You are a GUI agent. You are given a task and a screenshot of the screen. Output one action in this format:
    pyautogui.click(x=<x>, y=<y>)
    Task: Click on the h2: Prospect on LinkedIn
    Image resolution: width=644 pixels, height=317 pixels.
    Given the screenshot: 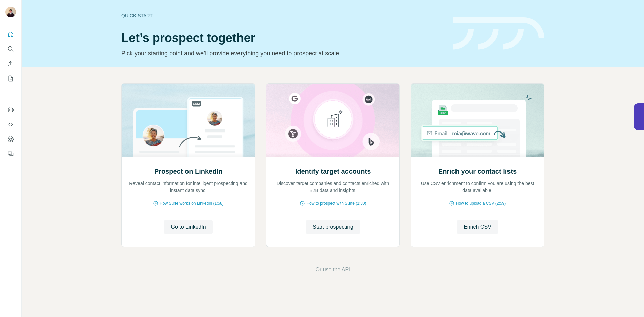 What is the action you would take?
    pyautogui.click(x=188, y=172)
    